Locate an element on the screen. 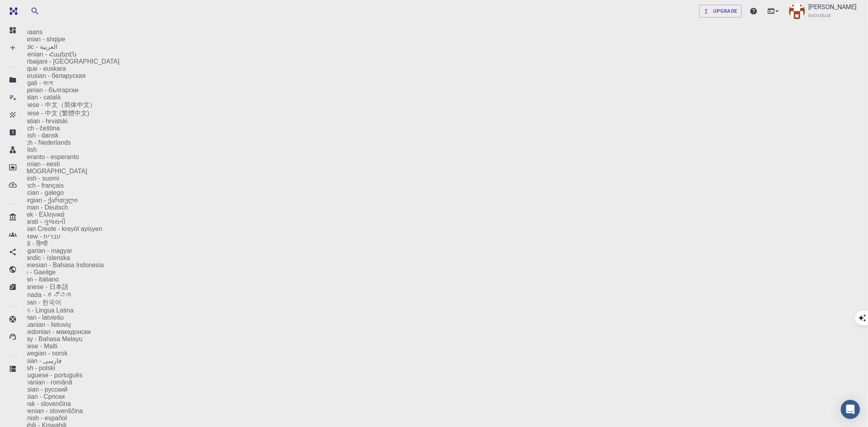 The width and height of the screenshot is (868, 427). a: Latvian - latviešu is located at coordinates (40, 317).